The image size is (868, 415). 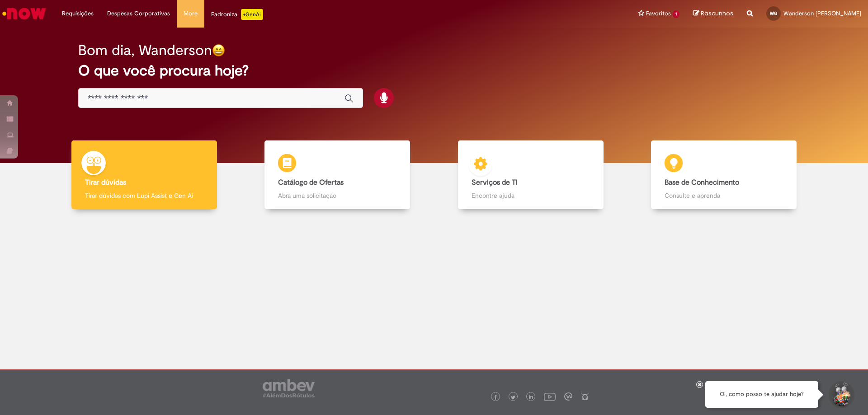 What do you see at coordinates (496, 398) in the screenshot?
I see `img: logo_footer_facebook.png` at bounding box center [496, 398].